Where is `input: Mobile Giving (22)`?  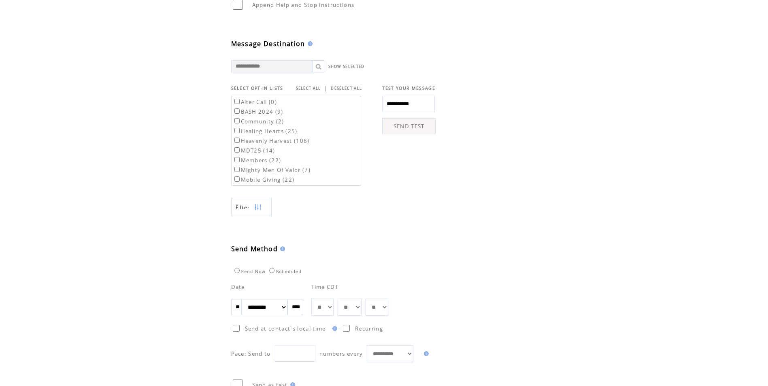 input: Mobile Giving (22) is located at coordinates (237, 179).